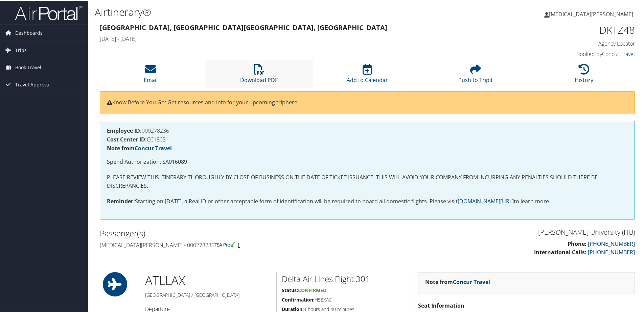 The width and height of the screenshot is (644, 312). Describe the element at coordinates (367, 181) in the screenshot. I see `p: PLEASE REVIEW THIS ITINERARY THOROUGHLY BY CLOSE OF BUSINESS ON THE DATE OF TICKET ISSUANCE. THIS...` at that location.